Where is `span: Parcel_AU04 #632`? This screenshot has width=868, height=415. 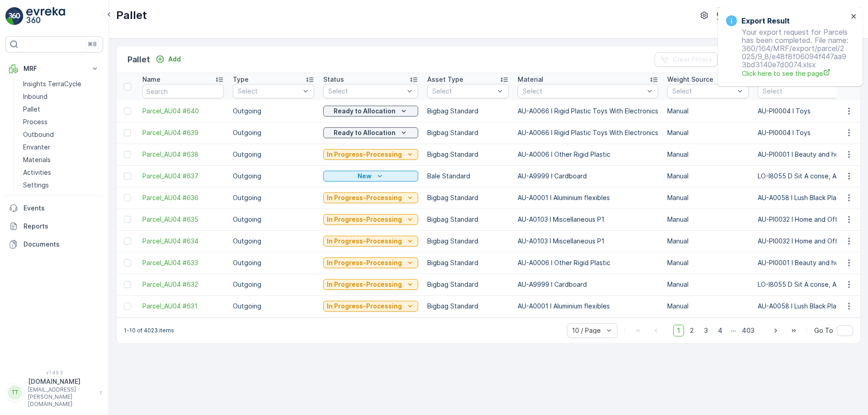
span: Parcel_AU04 #632 is located at coordinates (183, 285).